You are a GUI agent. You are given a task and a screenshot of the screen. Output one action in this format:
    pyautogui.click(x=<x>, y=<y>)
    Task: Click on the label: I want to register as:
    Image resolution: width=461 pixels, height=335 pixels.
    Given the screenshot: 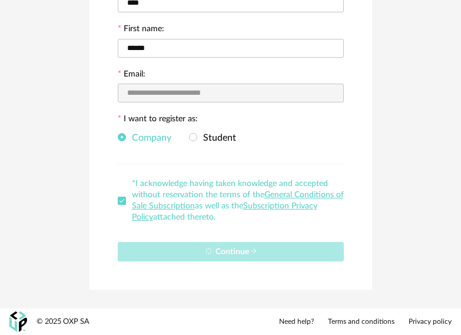 What is the action you would take?
    pyautogui.click(x=158, y=120)
    